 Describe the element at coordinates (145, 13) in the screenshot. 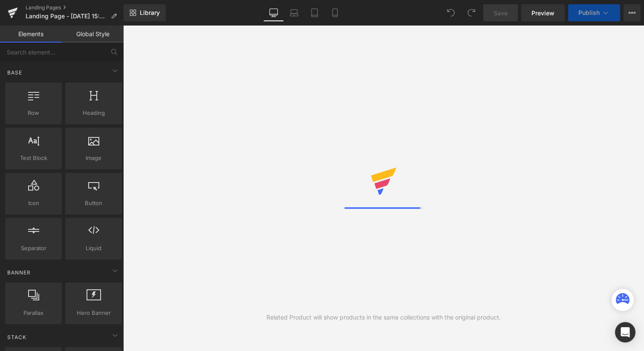

I see `a: New Library` at that location.